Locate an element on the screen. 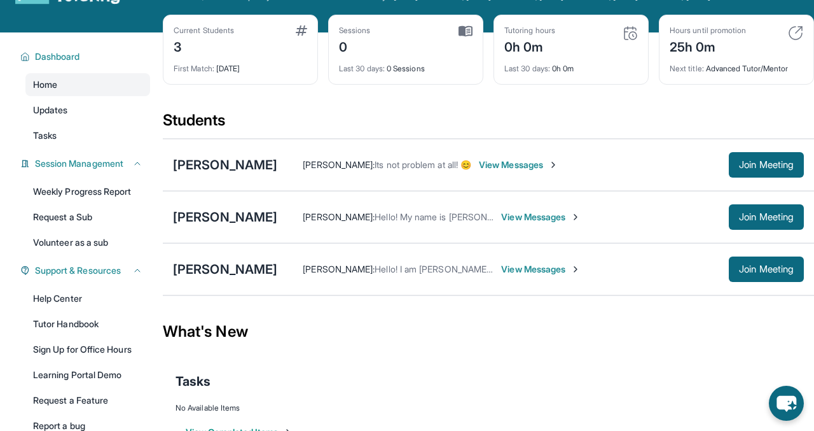  div: Current Students is located at coordinates (203, 31).